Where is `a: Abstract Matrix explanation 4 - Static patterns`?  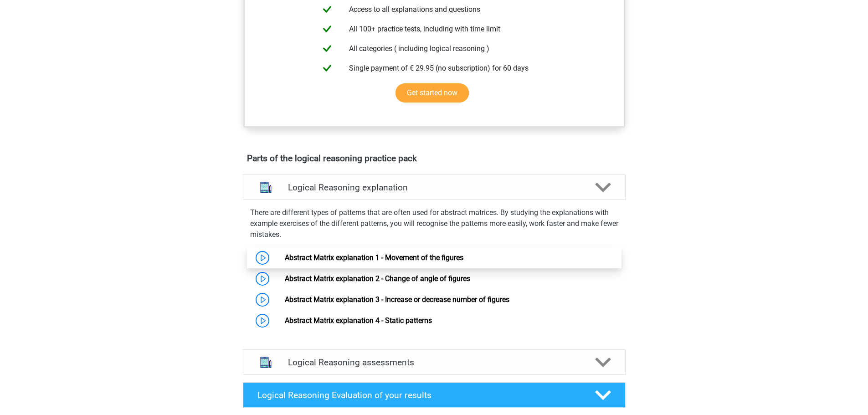 a: Abstract Matrix explanation 4 - Static patterns is located at coordinates (358, 320).